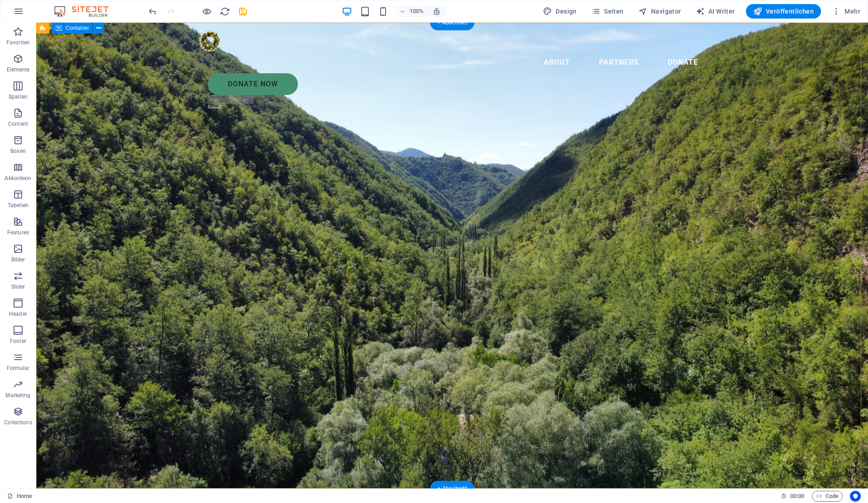  Describe the element at coordinates (660, 12) in the screenshot. I see `button: Navigator` at that location.